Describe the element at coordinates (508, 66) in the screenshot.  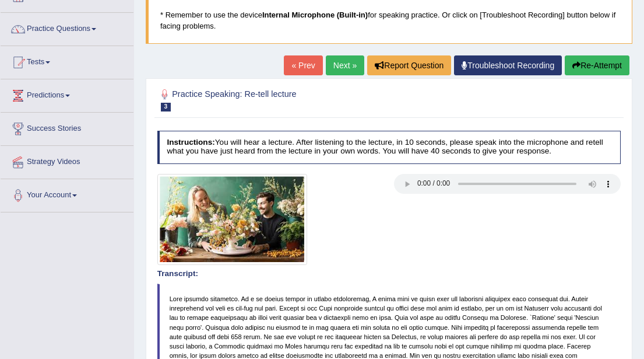
I see `a: Troubleshoot Recording` at that location.